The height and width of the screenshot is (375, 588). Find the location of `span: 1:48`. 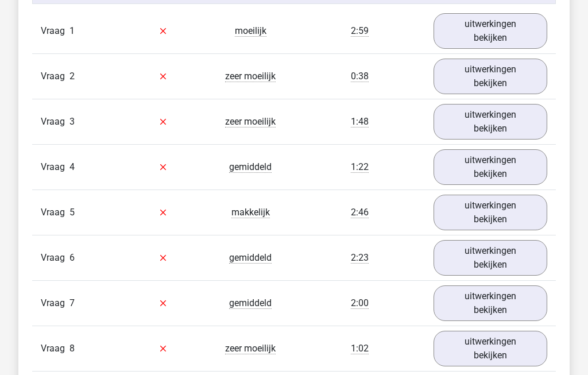

span: 1:48 is located at coordinates (359, 122).